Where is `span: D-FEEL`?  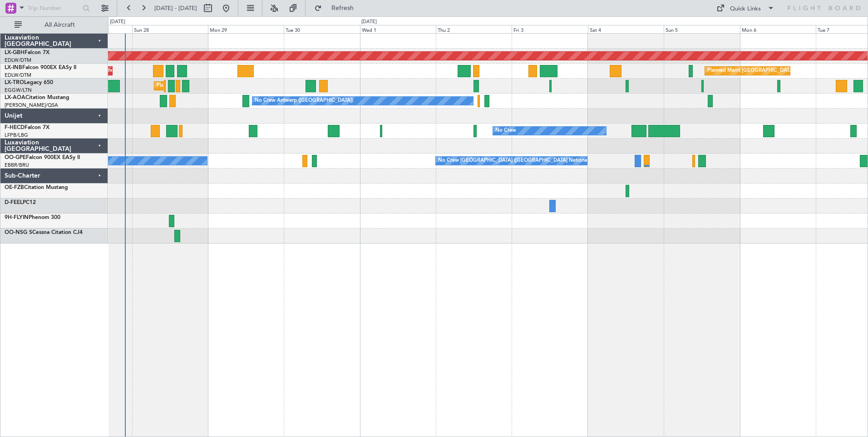 span: D-FEEL is located at coordinates (14, 203).